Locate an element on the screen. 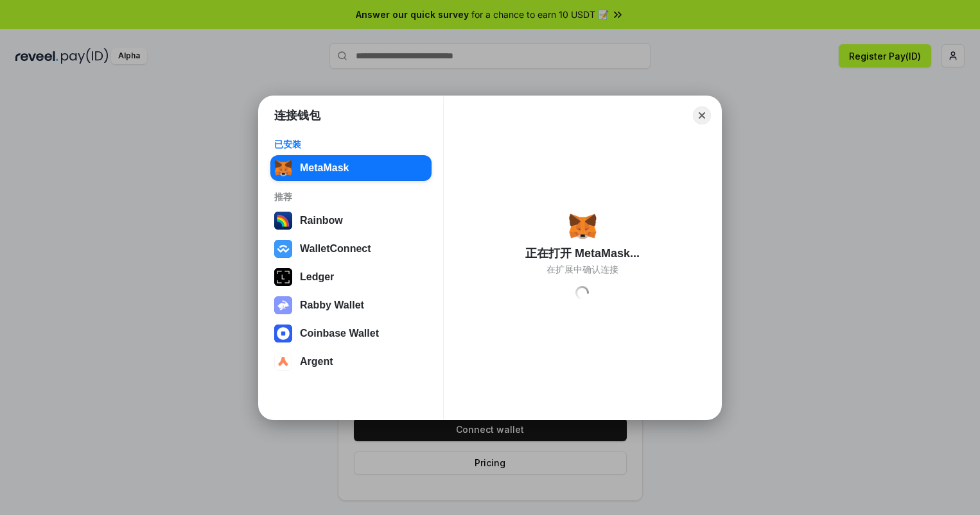 The image size is (980, 515). img: svg+xml,%3Csvg%20width%3D%22120%22%20height%3D%22120%22%20viewBox%3D%220%200%20120%20120%22%20fil... is located at coordinates (283, 220).